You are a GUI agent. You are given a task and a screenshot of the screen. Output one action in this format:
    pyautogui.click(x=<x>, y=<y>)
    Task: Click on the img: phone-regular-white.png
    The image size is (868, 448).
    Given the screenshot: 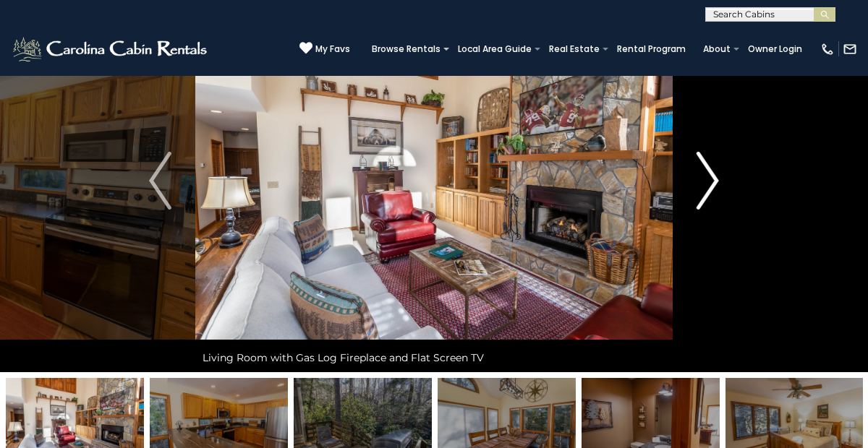 What is the action you would take?
    pyautogui.click(x=827, y=49)
    